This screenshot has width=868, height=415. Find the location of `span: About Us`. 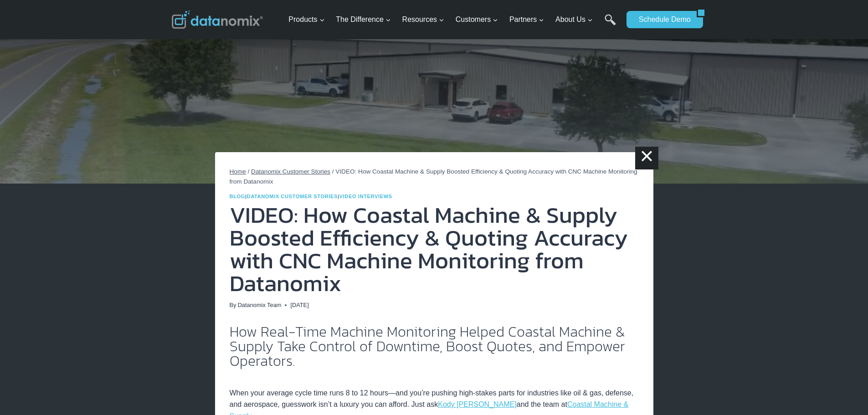

span: About Us is located at coordinates (574, 20).